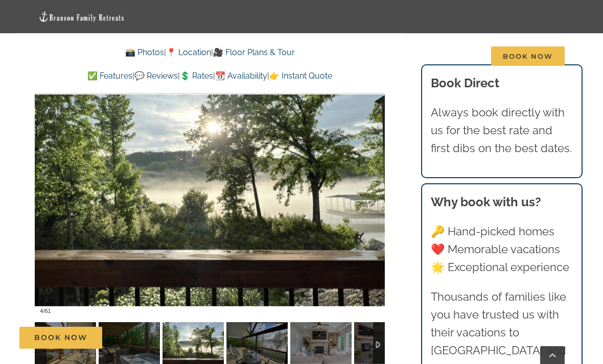  Describe the element at coordinates (110, 75) in the screenshot. I see `a: ✅ Features` at that location.